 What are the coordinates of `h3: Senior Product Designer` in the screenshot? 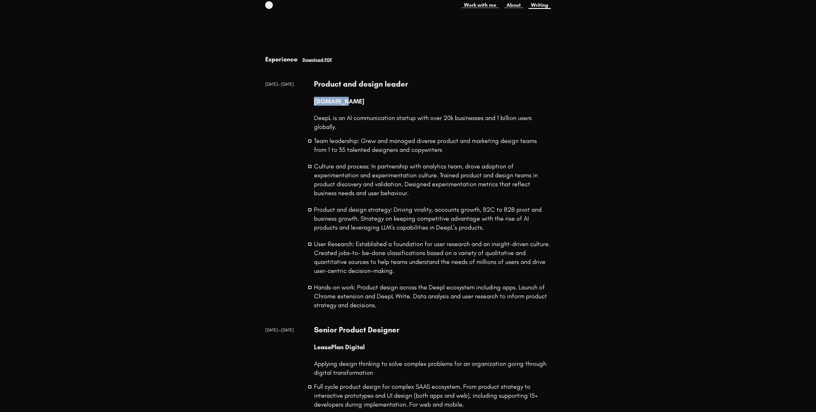 It's located at (432, 330).